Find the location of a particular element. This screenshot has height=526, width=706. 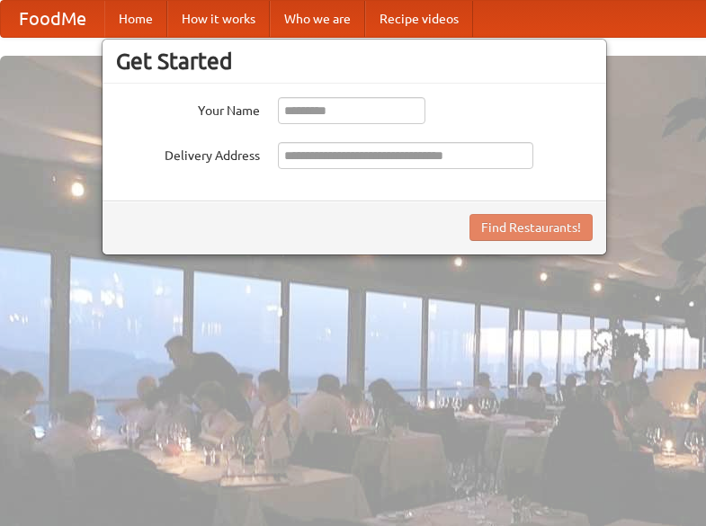

a: Who we are is located at coordinates (317, 19).